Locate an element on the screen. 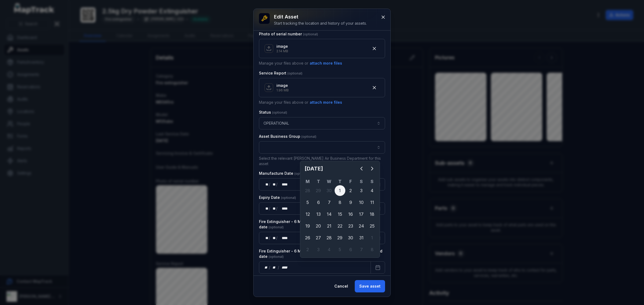 The height and width of the screenshot is (305, 644). div: Wednesday 14 May 2025 is located at coordinates (329, 214).